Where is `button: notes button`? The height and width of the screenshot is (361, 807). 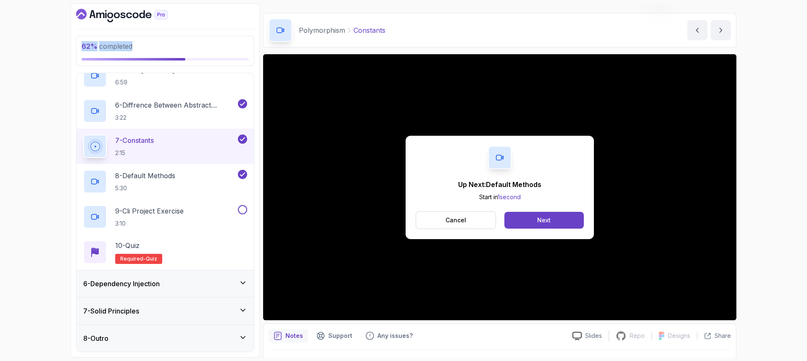 button: notes button is located at coordinates (288, 336).